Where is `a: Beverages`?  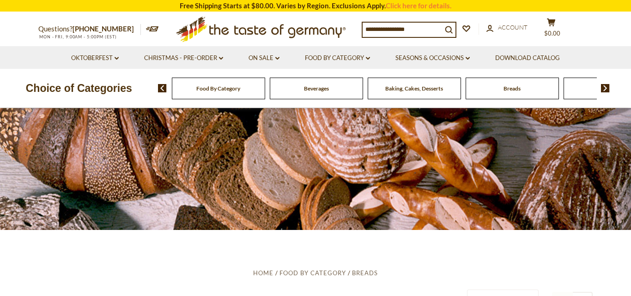 a: Beverages is located at coordinates (316, 88).